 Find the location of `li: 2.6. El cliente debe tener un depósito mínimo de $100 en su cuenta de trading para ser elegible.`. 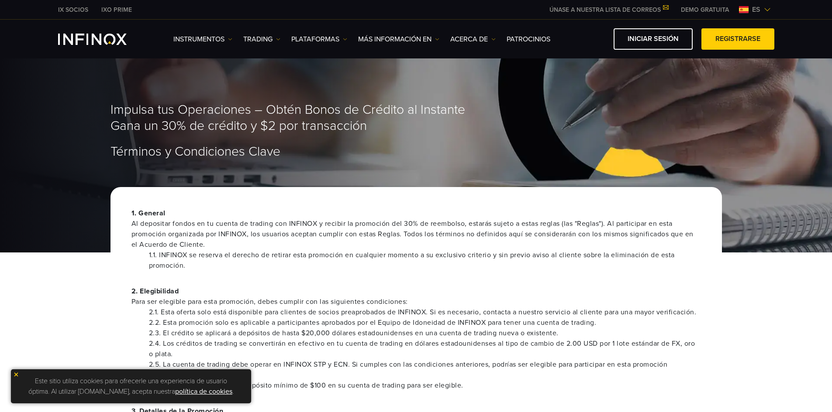

li: 2.6. El cliente debe tener un depósito mínimo de $100 en su cuenta de trading para ser elegible. is located at coordinates (425, 386).